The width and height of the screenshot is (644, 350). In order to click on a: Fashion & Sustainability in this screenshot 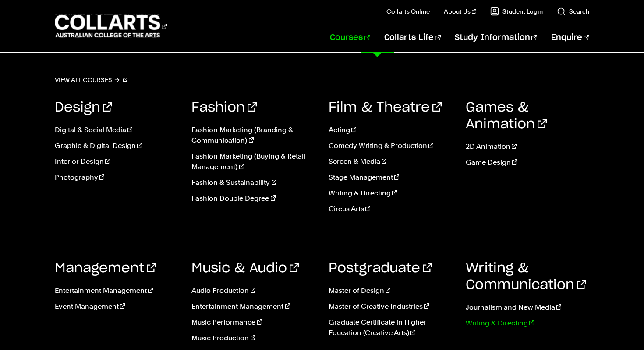, I will do `click(254, 183)`.